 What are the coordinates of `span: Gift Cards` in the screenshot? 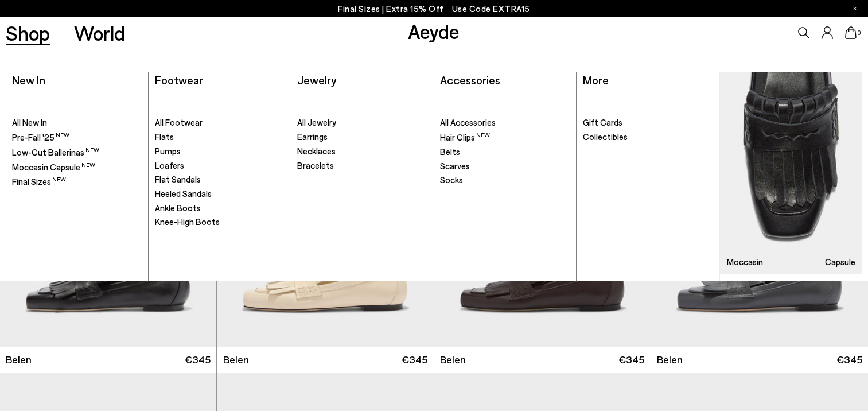 It's located at (603, 122).